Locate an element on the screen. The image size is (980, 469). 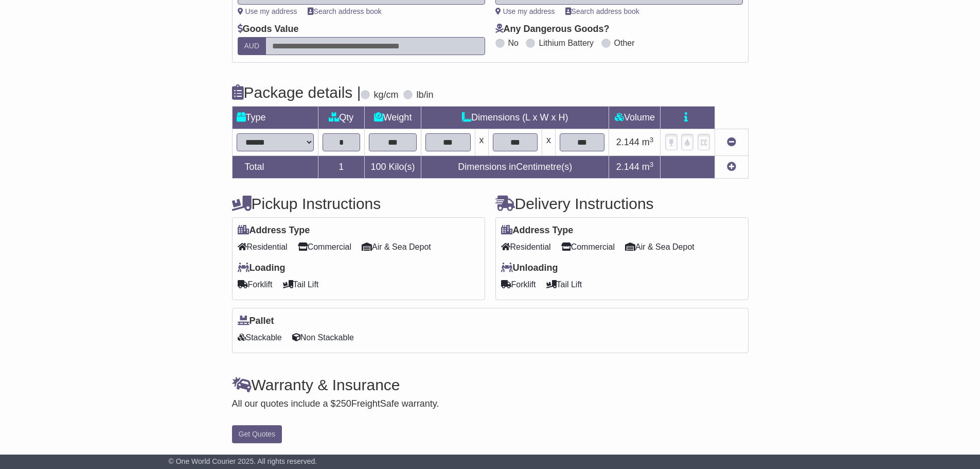
td: Dimensions in Centimetre(s) is located at coordinates (515, 167).